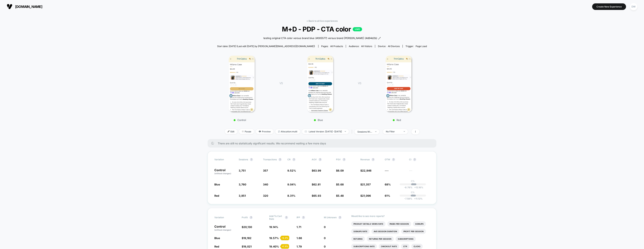  Describe the element at coordinates (245, 217) in the screenshot. I see `span: Profit` at that location.